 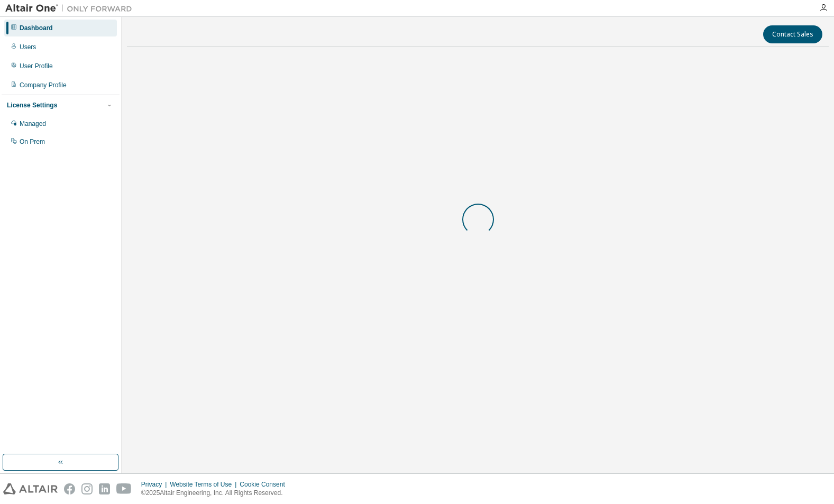 I want to click on img: facebook.svg, so click(x=69, y=489).